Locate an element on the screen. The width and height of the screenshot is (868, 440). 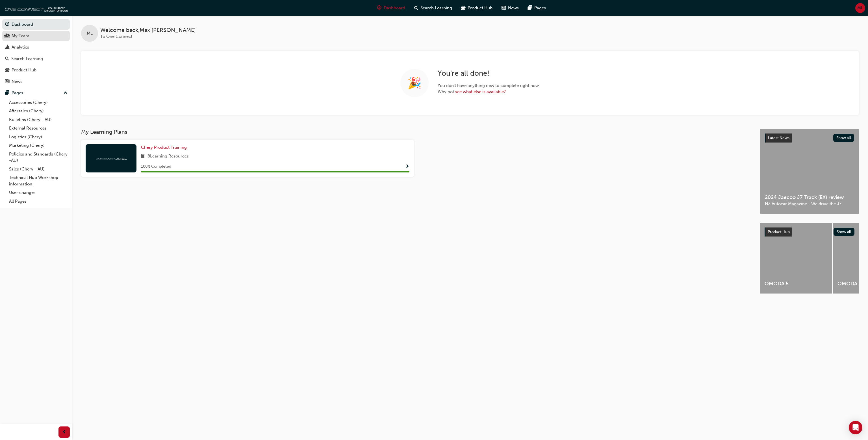
a: guage-iconDashboard is located at coordinates (391, 8).